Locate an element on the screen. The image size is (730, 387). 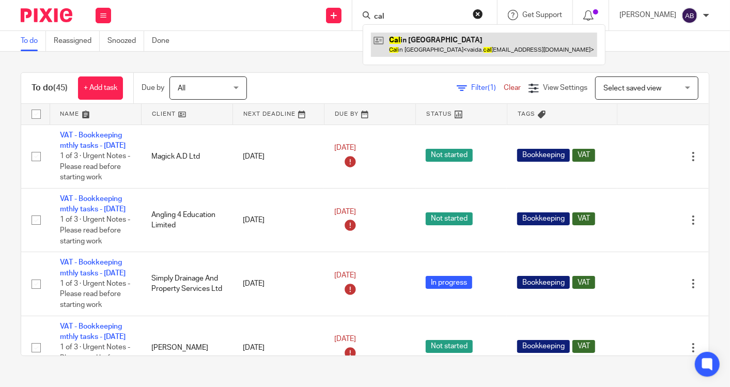
h1: To do is located at coordinates (50, 88).